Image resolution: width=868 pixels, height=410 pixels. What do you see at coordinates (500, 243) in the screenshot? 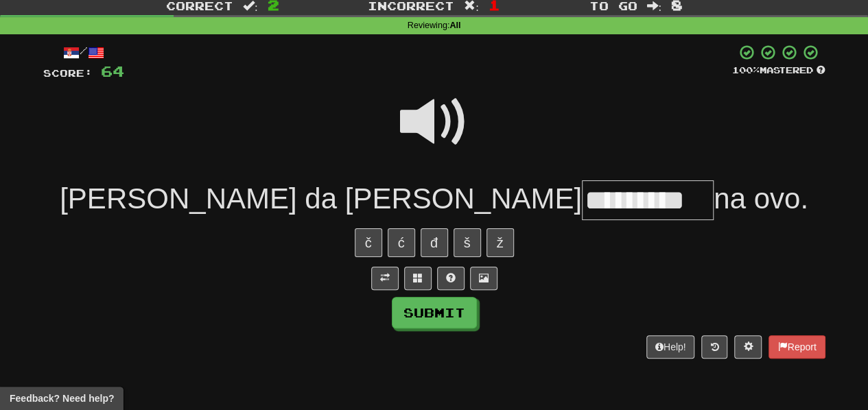
I see `button: ž` at bounding box center [500, 243].